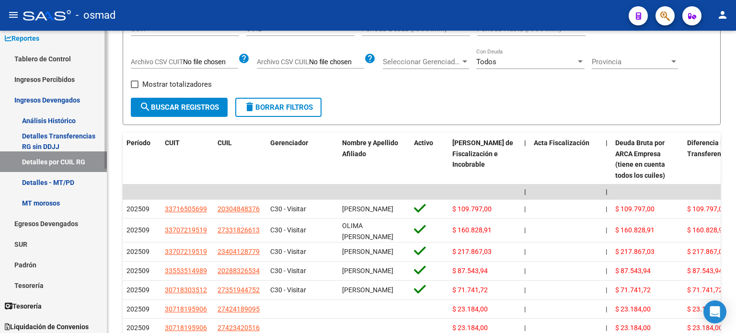 This screenshot has height=333, width=736. I want to click on span: - osmad, so click(95, 15).